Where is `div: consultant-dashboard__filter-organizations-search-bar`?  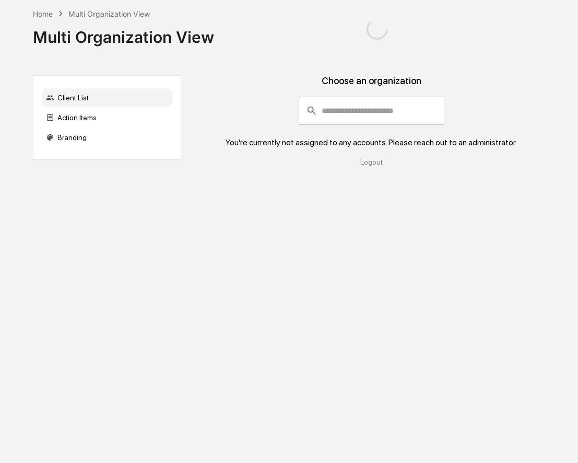
div: consultant-dashboard__filter-organizations-search-bar is located at coordinates (371, 111).